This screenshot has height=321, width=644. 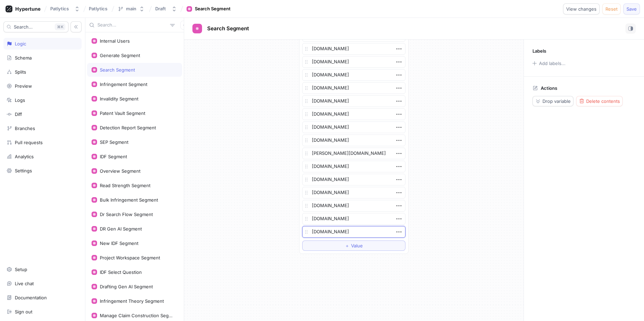 I want to click on div: Analytics, so click(x=24, y=156).